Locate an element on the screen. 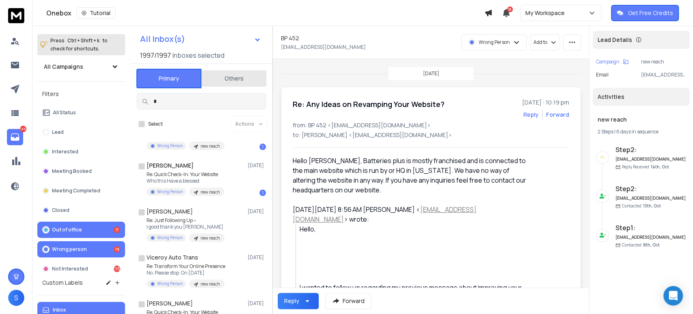  p: Re: Transform Your Online Presence is located at coordinates (186, 266).